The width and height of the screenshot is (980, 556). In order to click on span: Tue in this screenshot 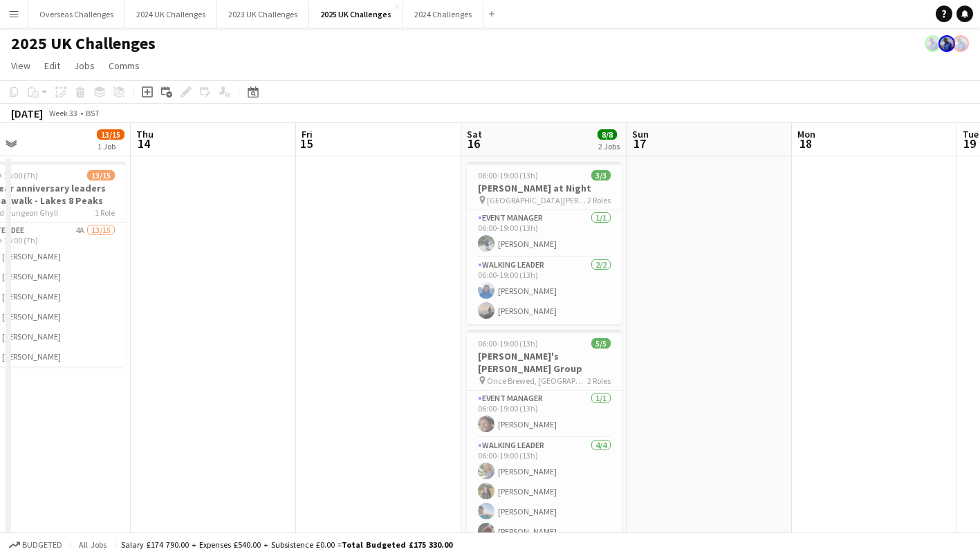, I will do `click(970, 134)`.